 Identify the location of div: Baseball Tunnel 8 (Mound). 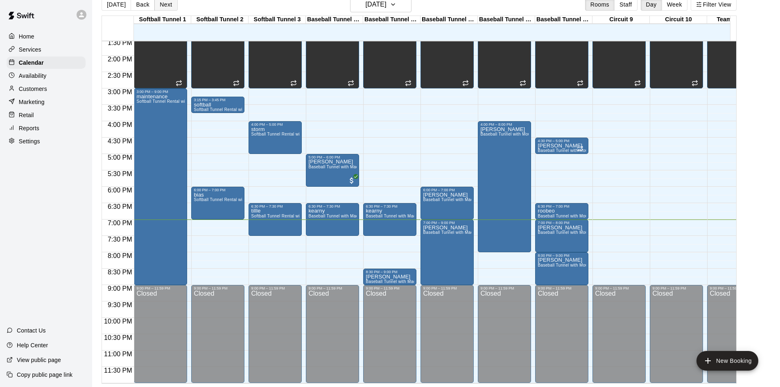
(564, 20).